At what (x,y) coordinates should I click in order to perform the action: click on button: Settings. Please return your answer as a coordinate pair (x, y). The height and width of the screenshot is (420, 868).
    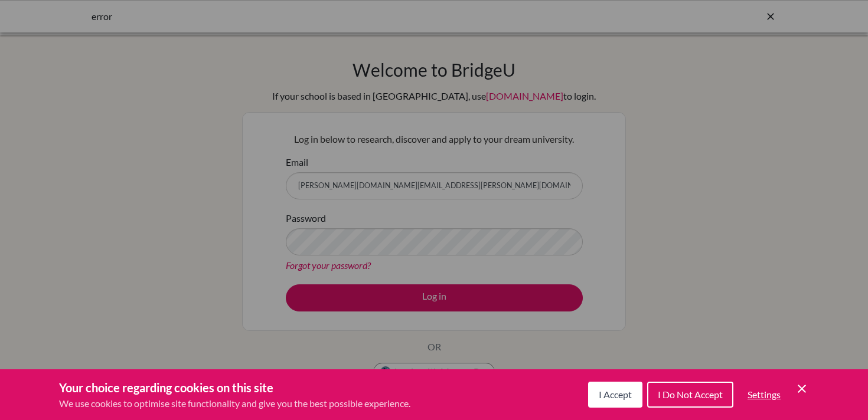
    Looking at the image, I should click on (764, 394).